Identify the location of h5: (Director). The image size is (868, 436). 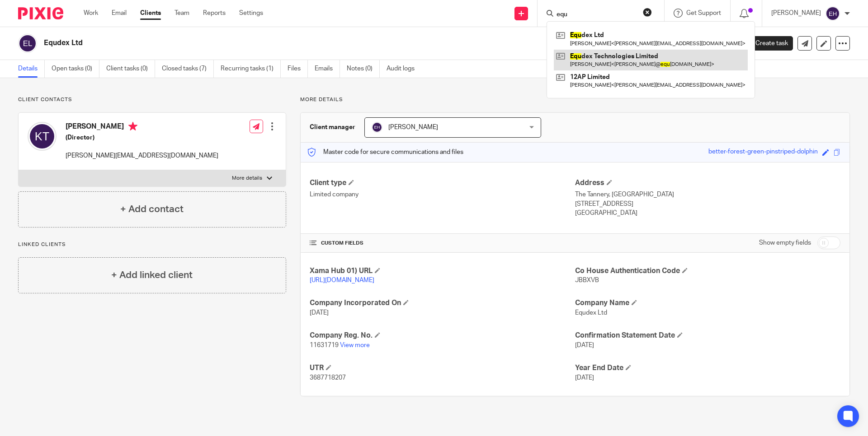
(142, 138).